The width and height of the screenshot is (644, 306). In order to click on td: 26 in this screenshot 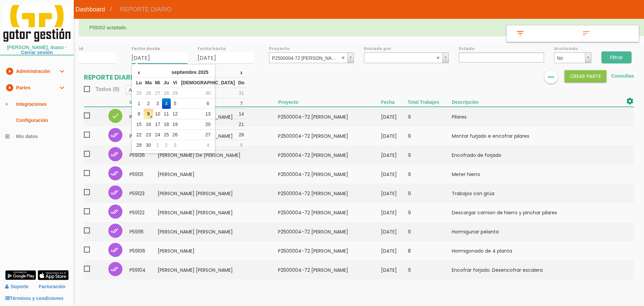, I will do `click(175, 134)`.